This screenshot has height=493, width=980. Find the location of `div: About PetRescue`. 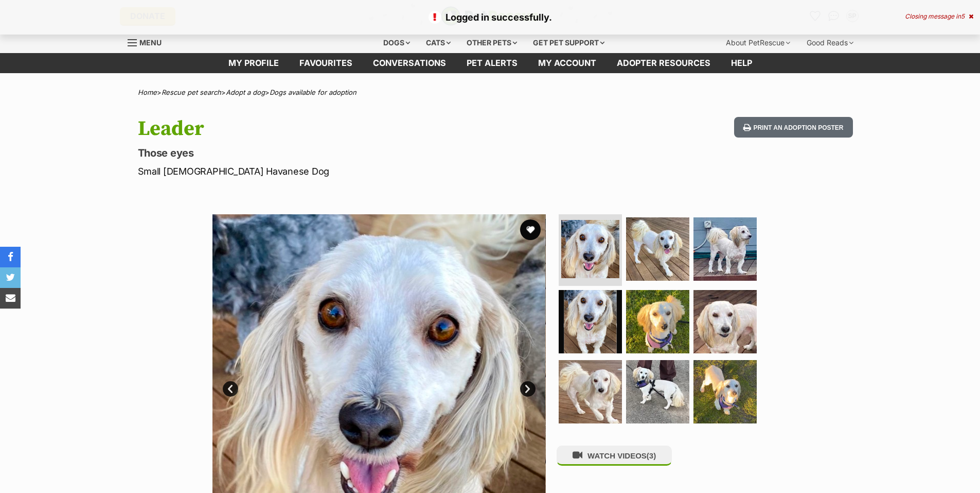

div: About PetRescue is located at coordinates (758, 43).